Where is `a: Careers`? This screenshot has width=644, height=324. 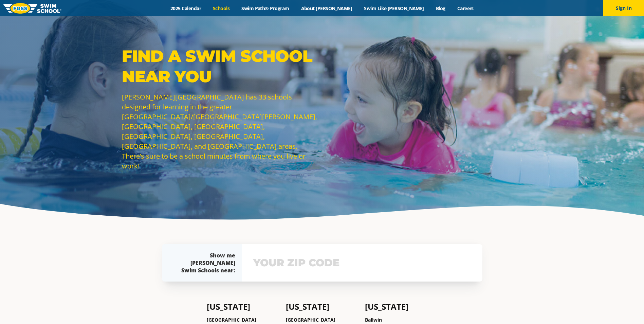 a: Careers is located at coordinates (465, 8).